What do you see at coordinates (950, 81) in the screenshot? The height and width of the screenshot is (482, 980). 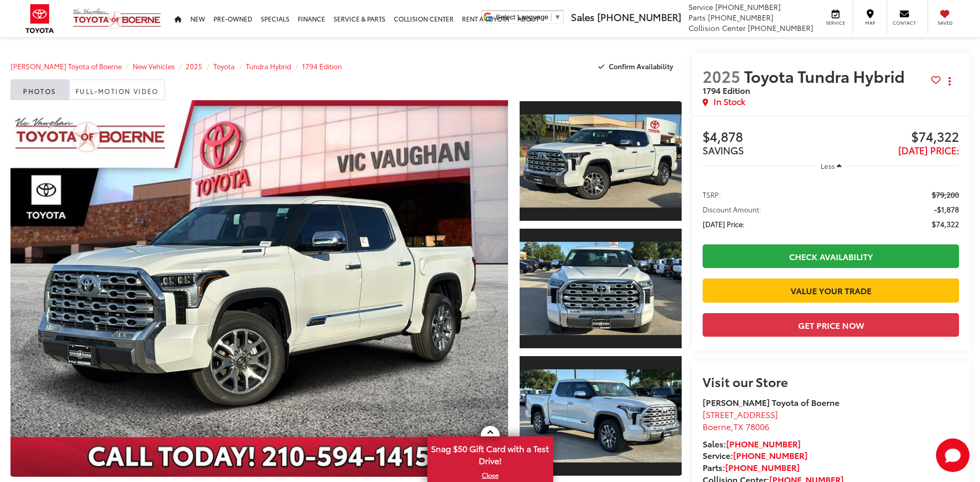 I see `span: dropdown dots` at bounding box center [950, 81].